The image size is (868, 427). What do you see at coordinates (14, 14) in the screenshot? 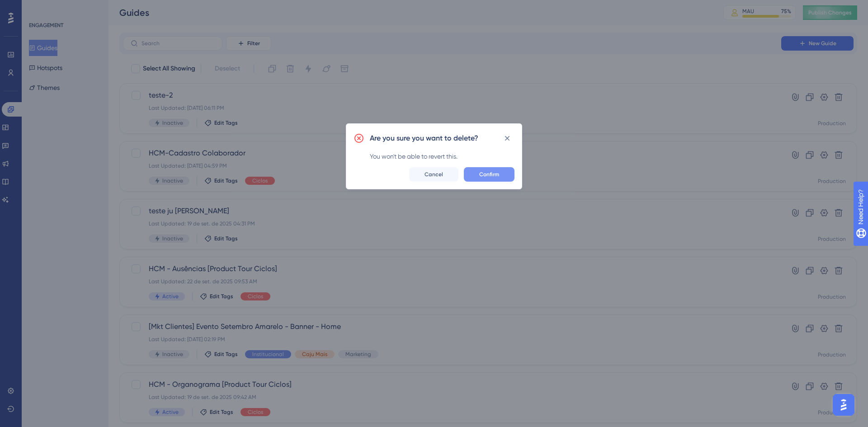
I see `img: launcher-image-alternative-text` at bounding box center [14, 14].